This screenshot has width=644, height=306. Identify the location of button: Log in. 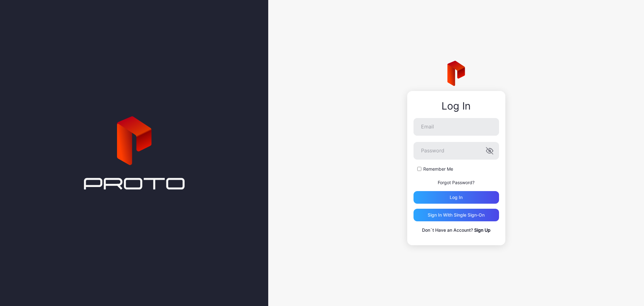
(456, 197).